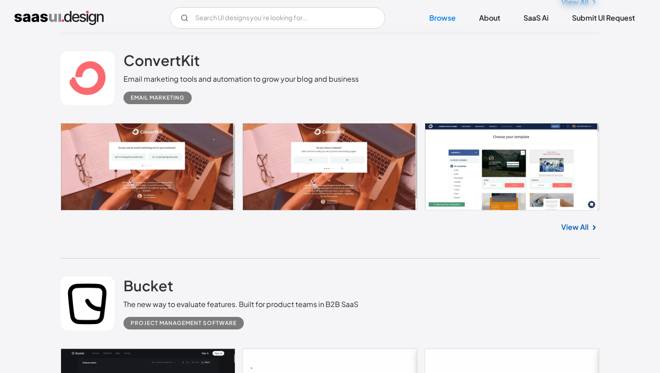  What do you see at coordinates (148, 286) in the screenshot?
I see `h2: Bucket` at bounding box center [148, 286].